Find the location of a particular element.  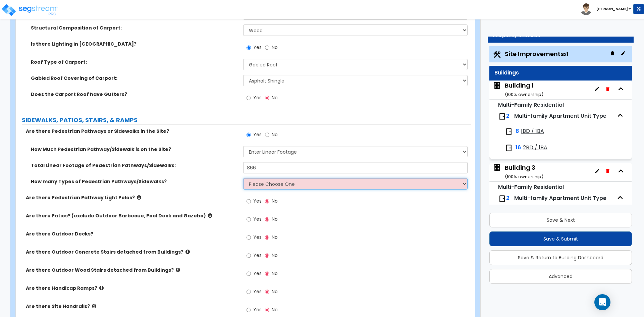

label: Are there Handicap Ramps? is located at coordinates (132, 288).